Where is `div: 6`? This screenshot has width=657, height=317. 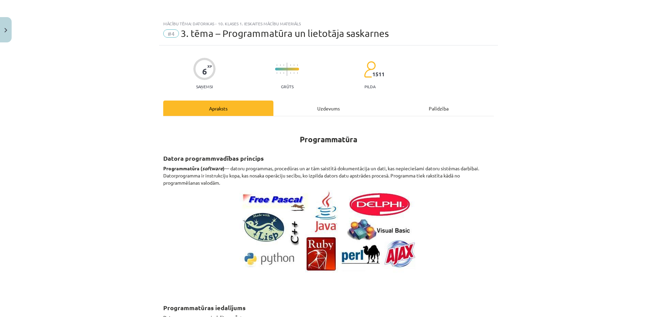
div: 6 is located at coordinates (205, 72).